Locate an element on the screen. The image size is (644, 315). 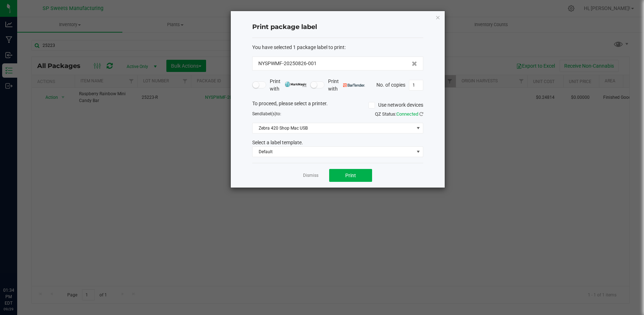
div: To proceed, please select a printer. is located at coordinates (338, 105).